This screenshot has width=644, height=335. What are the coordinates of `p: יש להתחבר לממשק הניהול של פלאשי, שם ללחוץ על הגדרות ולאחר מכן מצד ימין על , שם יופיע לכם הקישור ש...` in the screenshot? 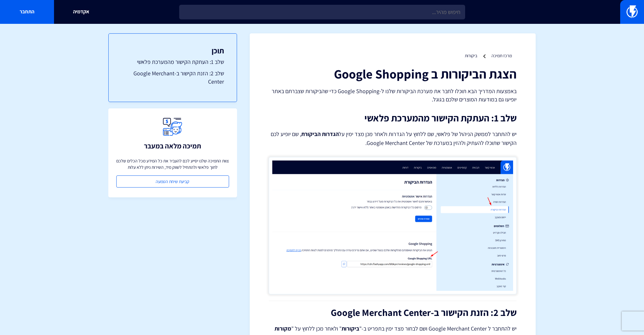 It's located at (393, 139).